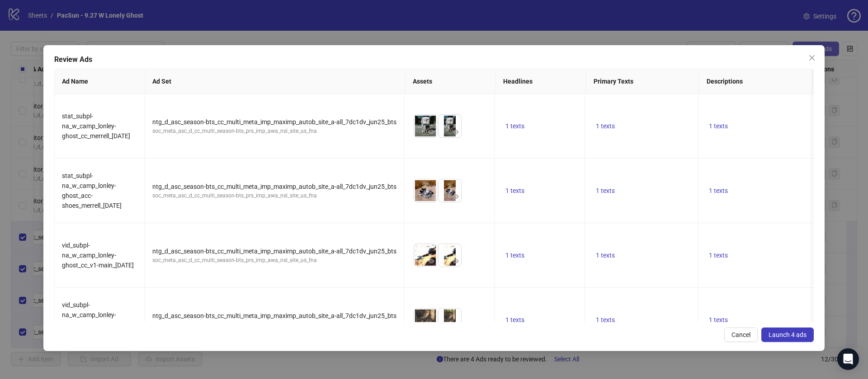 This screenshot has width=868, height=379. Describe the element at coordinates (848, 359) in the screenshot. I see `div: Open Intercom Messenger` at that location.